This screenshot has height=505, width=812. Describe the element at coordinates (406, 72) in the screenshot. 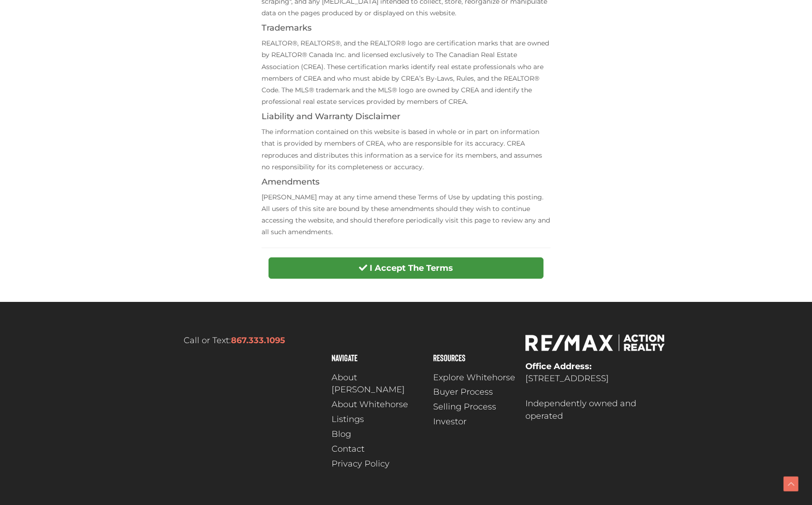

I see `p: REALTOR®, REALTORS®, and the REALTOR® logo are certification marks that are owned by REALTOR® Can...` at that location.